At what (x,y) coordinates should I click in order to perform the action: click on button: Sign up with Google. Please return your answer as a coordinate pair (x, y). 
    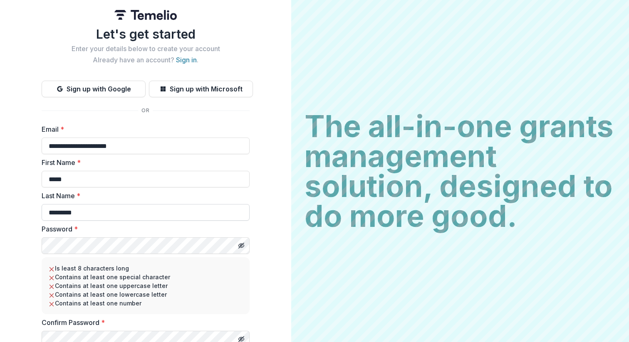
    Looking at the image, I should click on (94, 89).